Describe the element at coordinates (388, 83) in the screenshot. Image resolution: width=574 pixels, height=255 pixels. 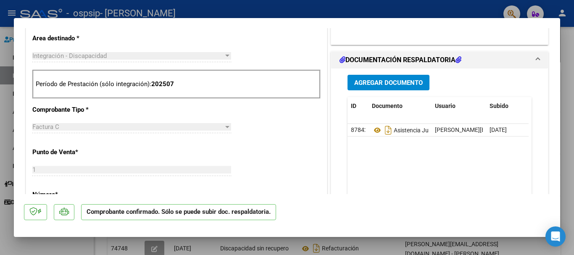
I see `span: Agregar Documento` at that location.